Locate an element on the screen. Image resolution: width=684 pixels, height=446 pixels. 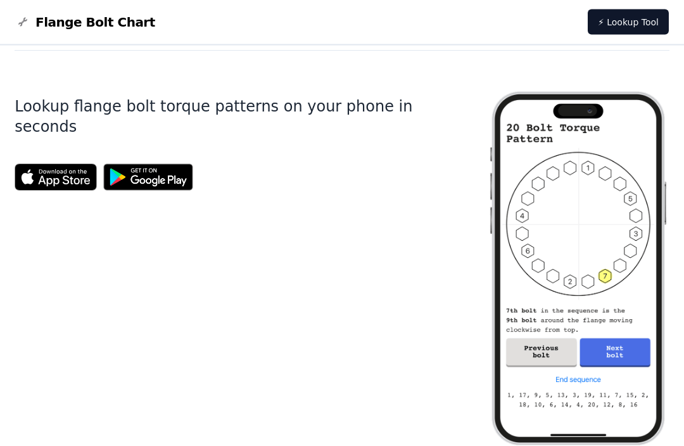
img: Get it on Google Play is located at coordinates (148, 177).